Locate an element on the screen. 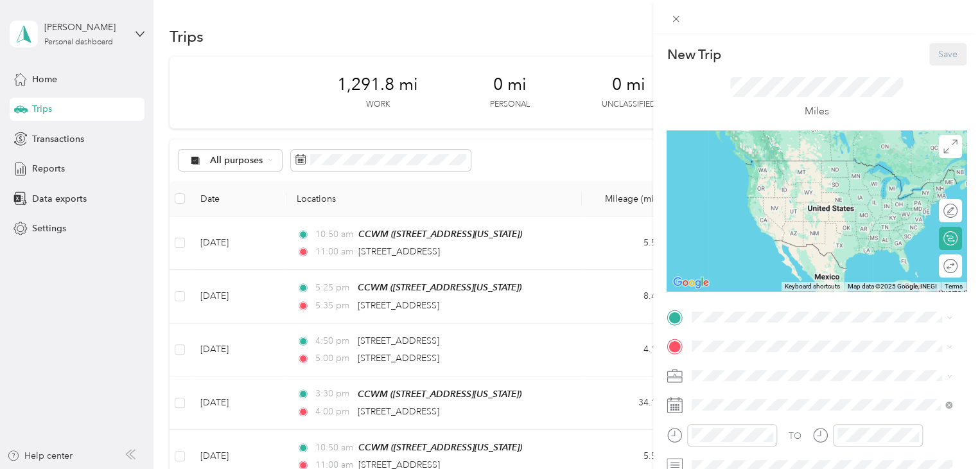 This screenshot has width=980, height=469. p: New Trip is located at coordinates (693, 55).